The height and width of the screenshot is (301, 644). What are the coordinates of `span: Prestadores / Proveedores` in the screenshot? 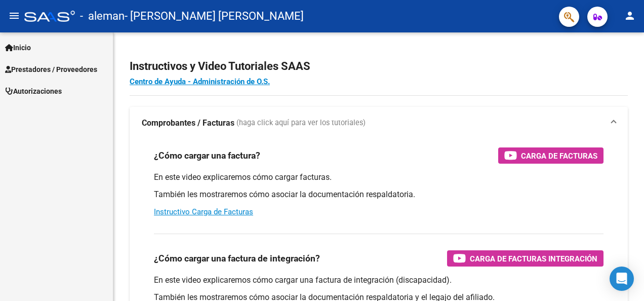 It's located at (51, 69).